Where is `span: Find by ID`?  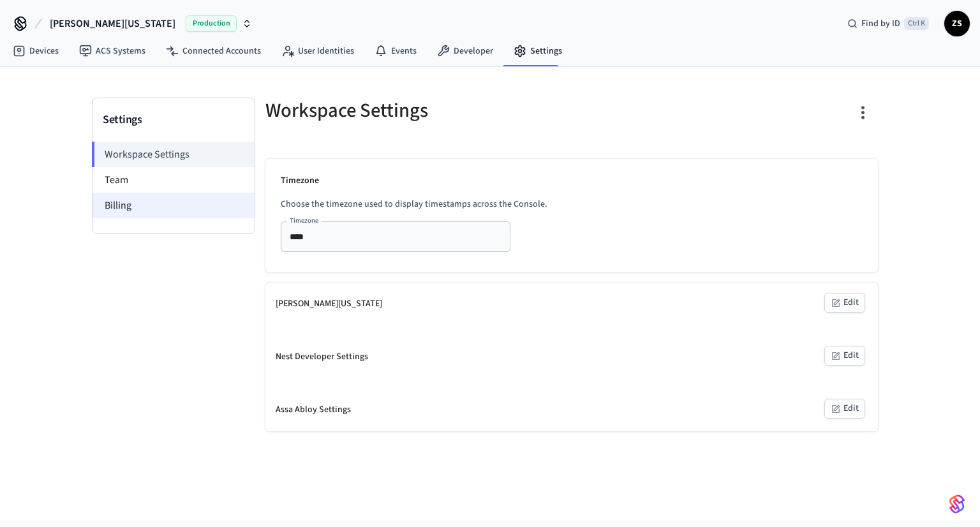 span: Find by ID is located at coordinates (880, 24).